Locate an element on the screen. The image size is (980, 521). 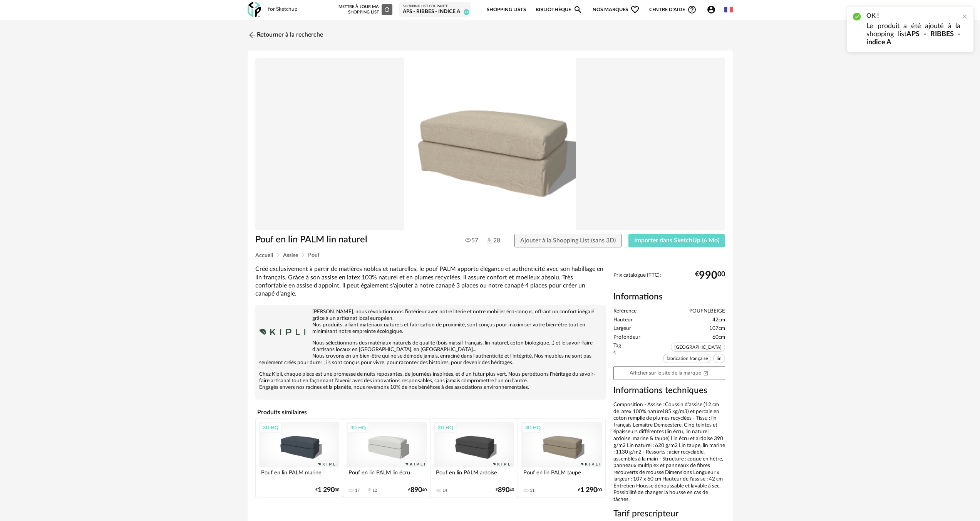
div: Pouf en lin PALM lin écru is located at coordinates (387, 475).